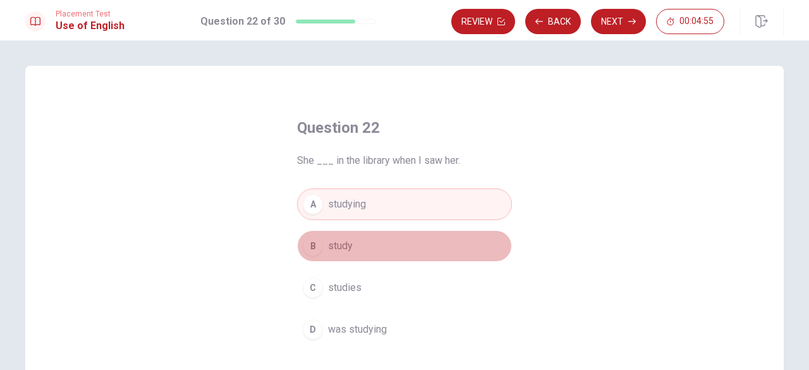 The height and width of the screenshot is (370, 809). What do you see at coordinates (90, 14) in the screenshot?
I see `span: Placement Test` at bounding box center [90, 14].